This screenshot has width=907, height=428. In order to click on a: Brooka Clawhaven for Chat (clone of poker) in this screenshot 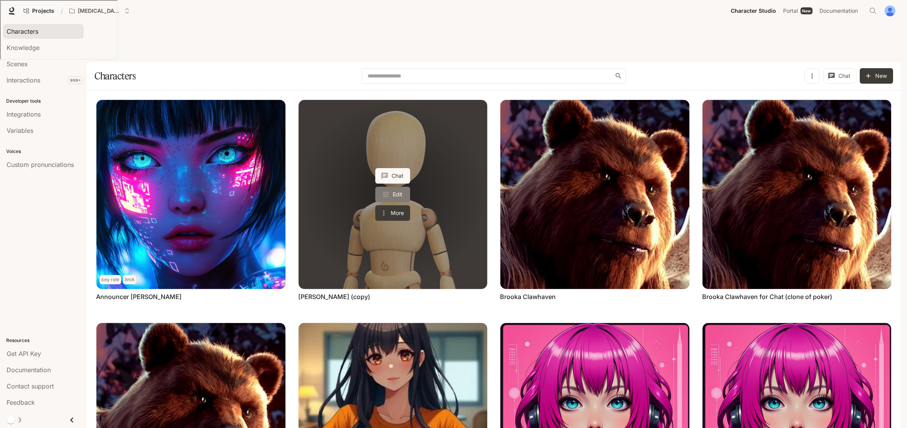, I will do `click(767, 297)`.